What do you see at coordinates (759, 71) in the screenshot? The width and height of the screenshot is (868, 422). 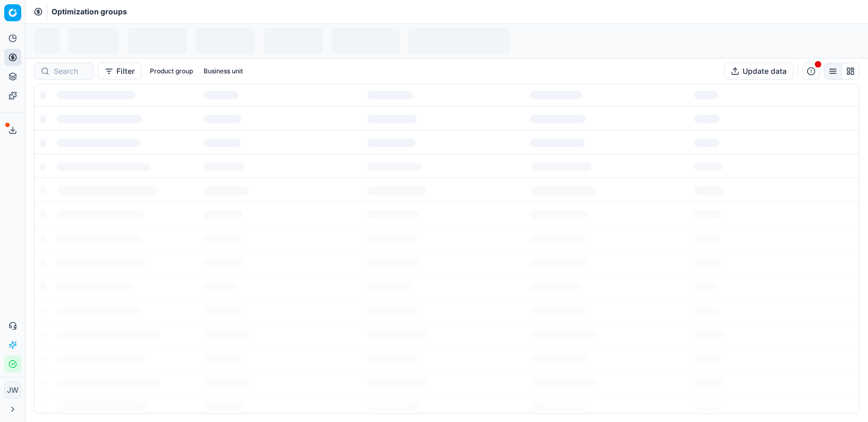 I see `button: Update data` at bounding box center [759, 71].